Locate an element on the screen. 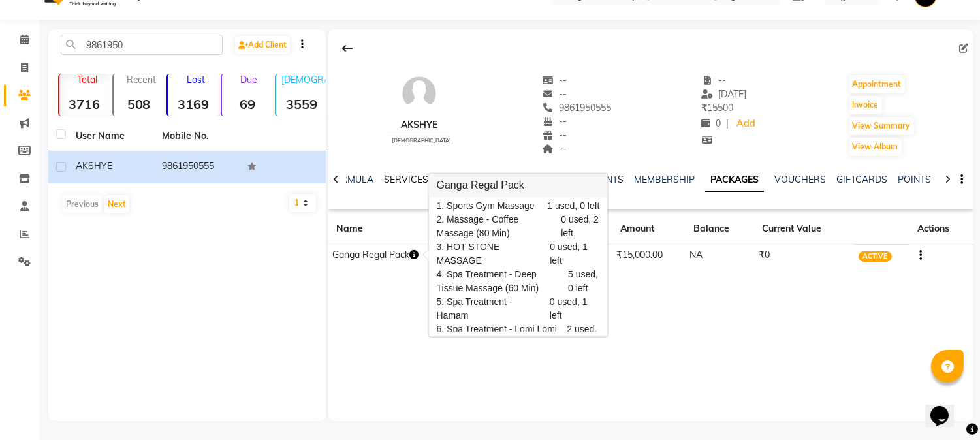 Image resolution: width=980 pixels, height=440 pixels. strong: 508 is located at coordinates (139, 104).